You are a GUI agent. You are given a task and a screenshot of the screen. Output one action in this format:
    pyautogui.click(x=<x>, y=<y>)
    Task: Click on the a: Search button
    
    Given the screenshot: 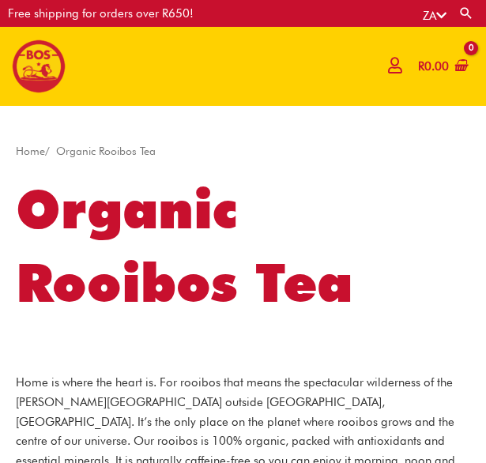 What is the action you would take?
    pyautogui.click(x=466, y=13)
    